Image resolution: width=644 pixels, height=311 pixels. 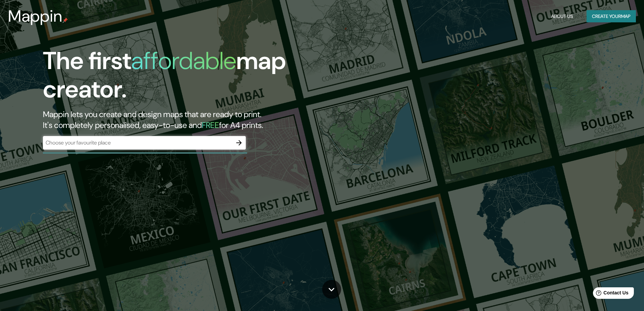 I want to click on button: Create yourmap, so click(x=611, y=16).